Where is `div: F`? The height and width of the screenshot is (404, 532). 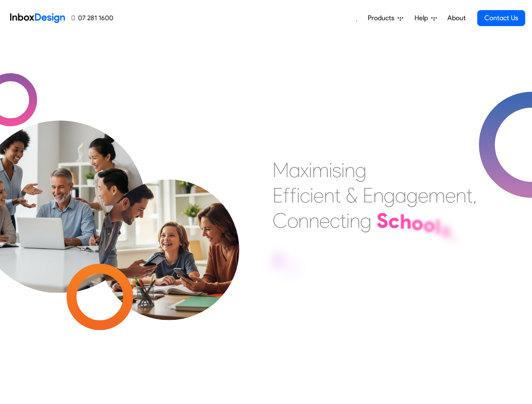
div: F is located at coordinates (279, 262).